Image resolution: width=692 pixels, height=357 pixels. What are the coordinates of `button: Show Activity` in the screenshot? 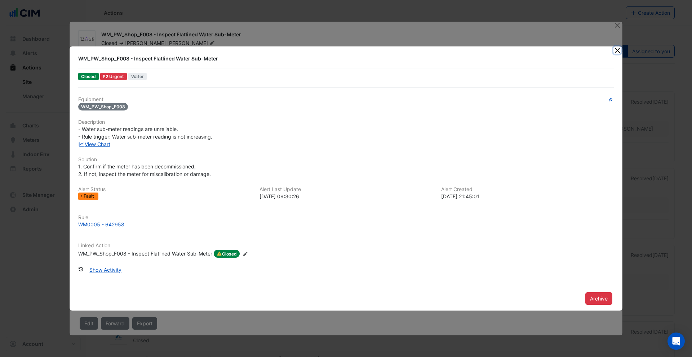 It's located at (105, 270).